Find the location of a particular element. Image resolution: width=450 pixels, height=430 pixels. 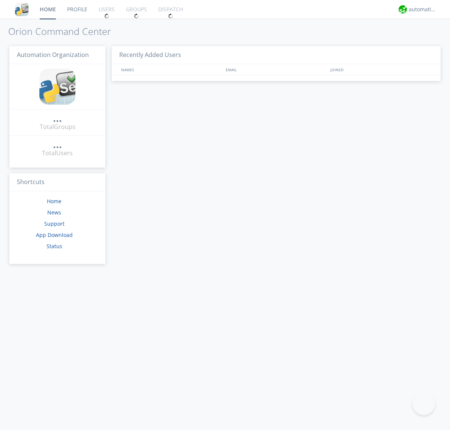

a: App Download is located at coordinates (54, 235).